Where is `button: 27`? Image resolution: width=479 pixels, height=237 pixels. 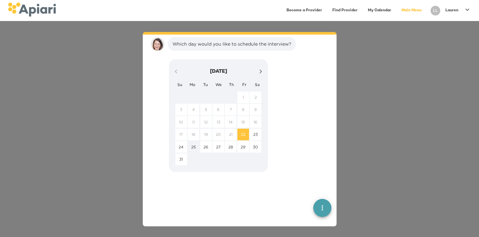
button: 27 is located at coordinates (218, 147).